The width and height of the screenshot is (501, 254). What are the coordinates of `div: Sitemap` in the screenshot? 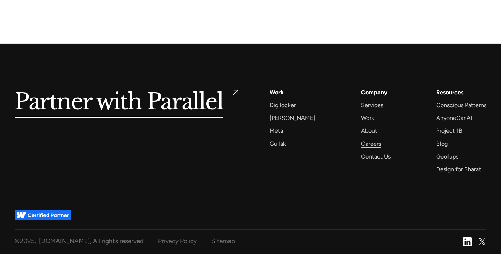 It's located at (223, 241).